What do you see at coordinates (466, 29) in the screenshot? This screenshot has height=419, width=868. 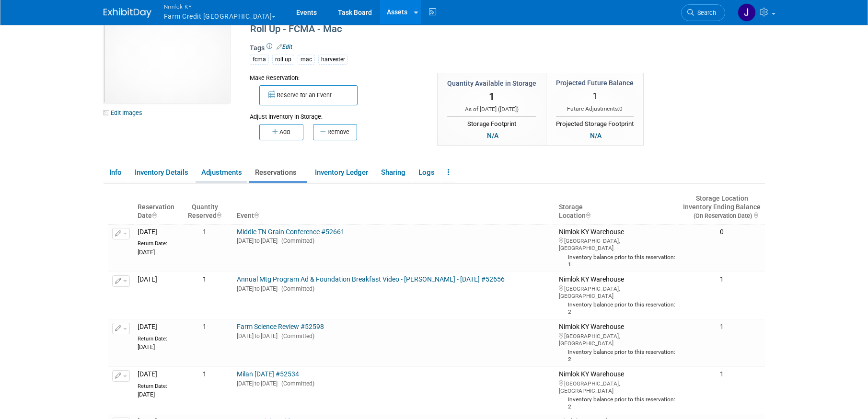 I see `div: Roll Up - FCMA - Mac` at bounding box center [466, 29].